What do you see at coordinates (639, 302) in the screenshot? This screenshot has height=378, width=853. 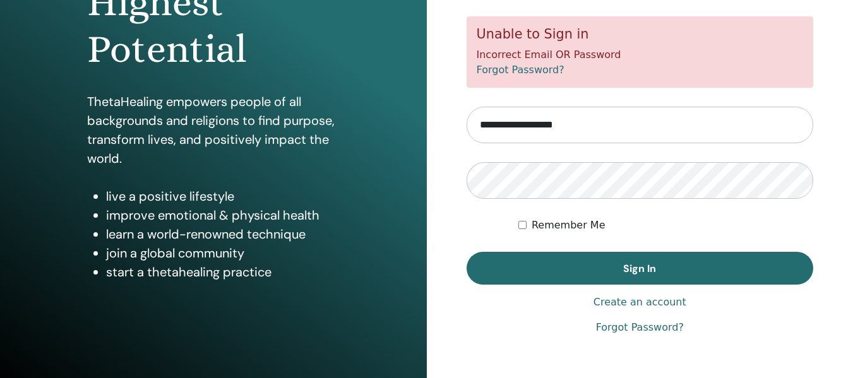 I see `a: Create an account` at bounding box center [639, 302].